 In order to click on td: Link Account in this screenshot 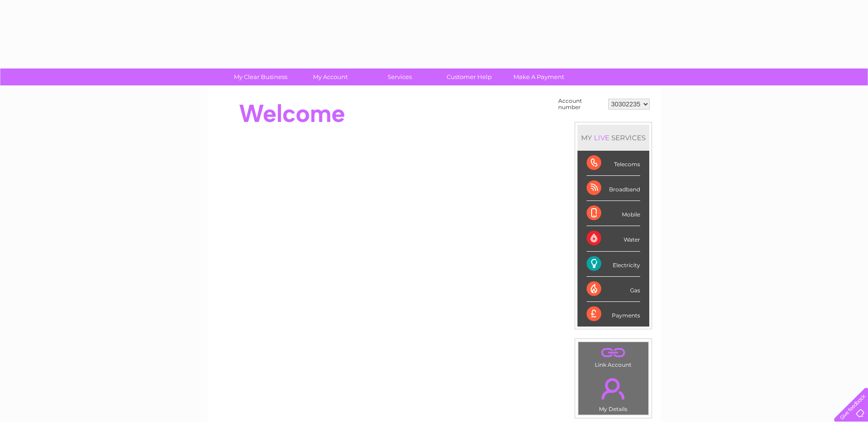, I will do `click(613, 356)`.